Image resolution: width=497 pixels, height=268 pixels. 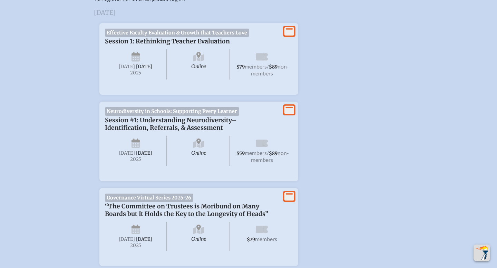 I want to click on button: Scroll Top, so click(x=482, y=253).